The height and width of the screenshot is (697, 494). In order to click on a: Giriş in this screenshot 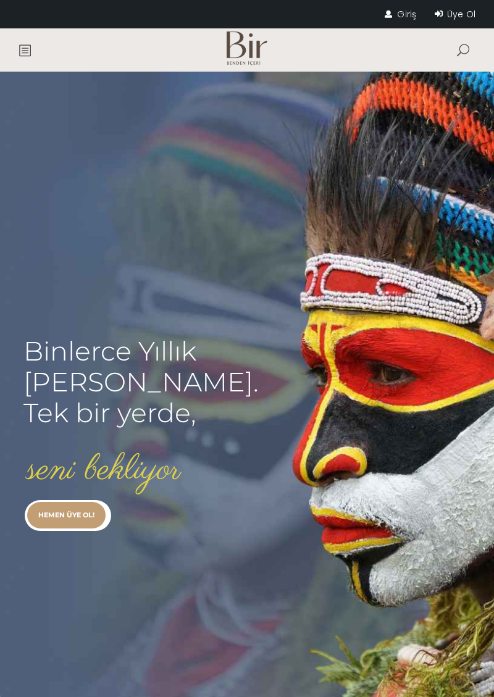, I will do `click(400, 14)`.